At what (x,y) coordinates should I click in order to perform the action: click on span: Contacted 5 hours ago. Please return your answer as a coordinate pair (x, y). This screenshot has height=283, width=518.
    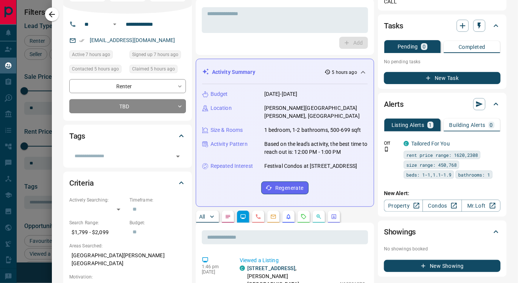
    Looking at the image, I should click on (95, 69).